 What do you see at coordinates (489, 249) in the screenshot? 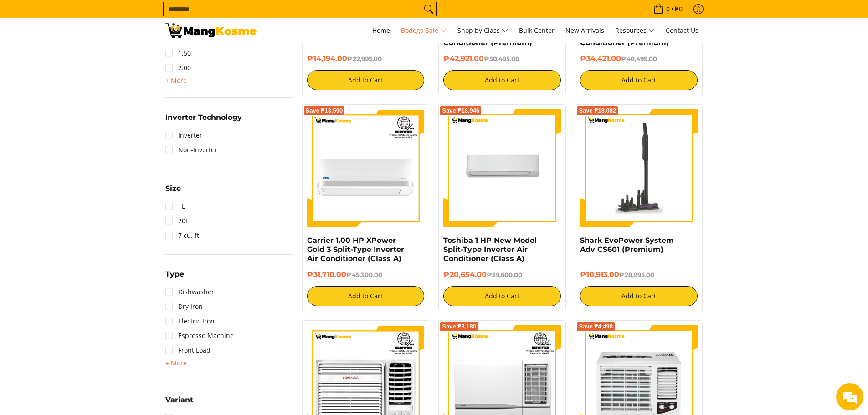
I see `a: Toshiba 1 HP New Model Split-Type Inverter Air Conditioner (Class A)` at bounding box center [489, 249].